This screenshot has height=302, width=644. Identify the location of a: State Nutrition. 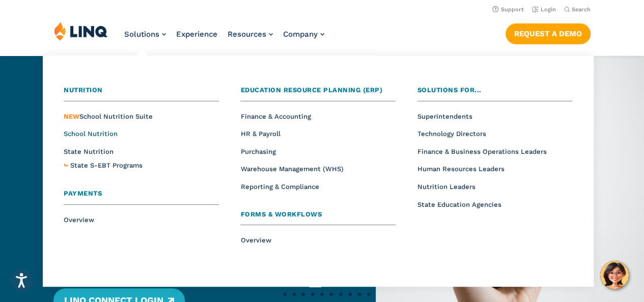
(89, 151).